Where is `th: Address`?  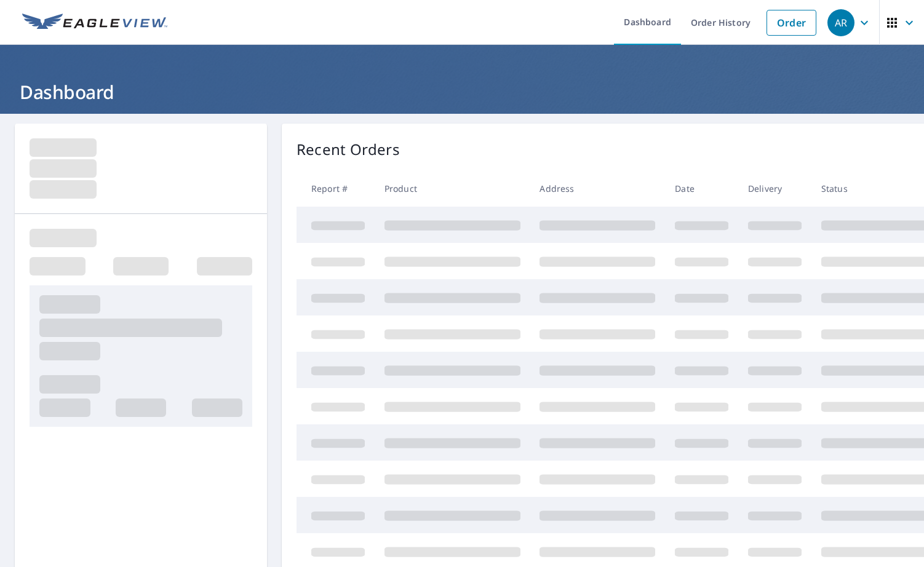
th: Address is located at coordinates (597, 188).